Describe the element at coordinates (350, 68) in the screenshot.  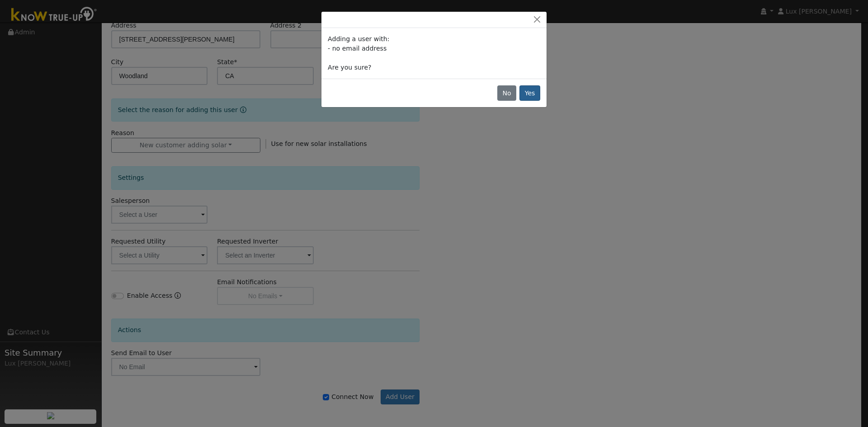
I see `span: Are you sure?` at that location.